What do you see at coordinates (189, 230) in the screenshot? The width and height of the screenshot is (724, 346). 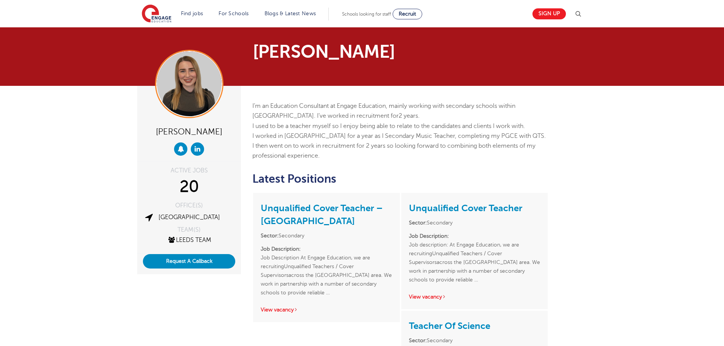 I see `div: TEAM(S)` at bounding box center [189, 230].